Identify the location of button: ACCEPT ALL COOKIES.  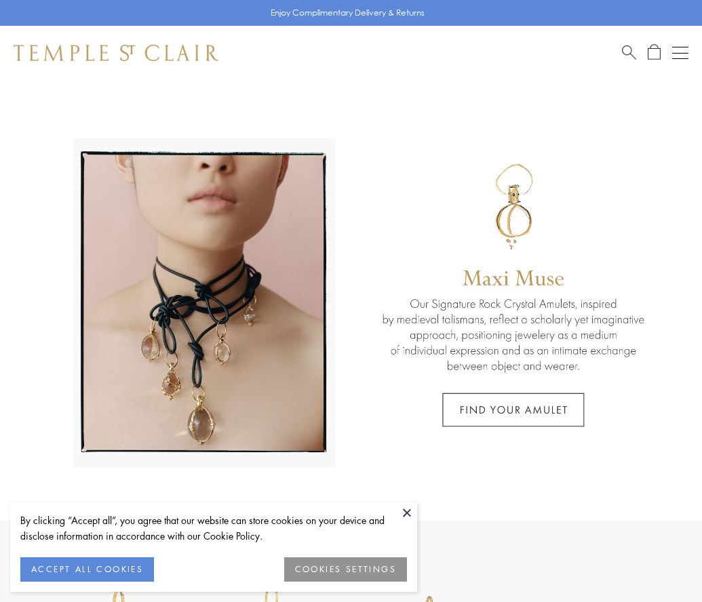
(87, 570).